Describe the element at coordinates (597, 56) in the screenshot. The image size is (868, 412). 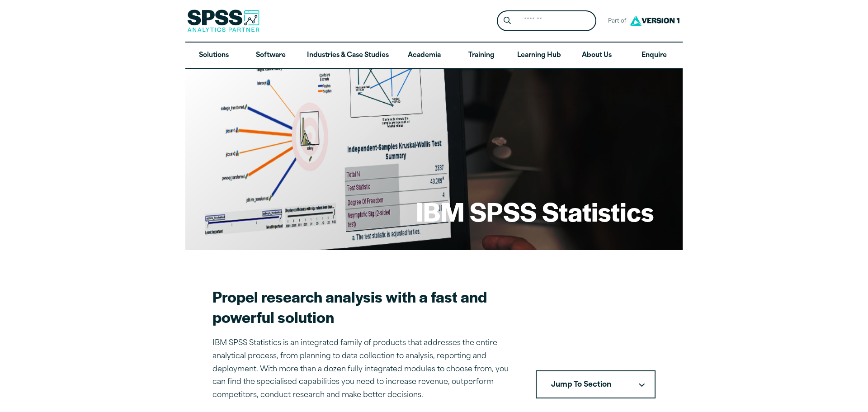
I see `a: About Us` at that location.